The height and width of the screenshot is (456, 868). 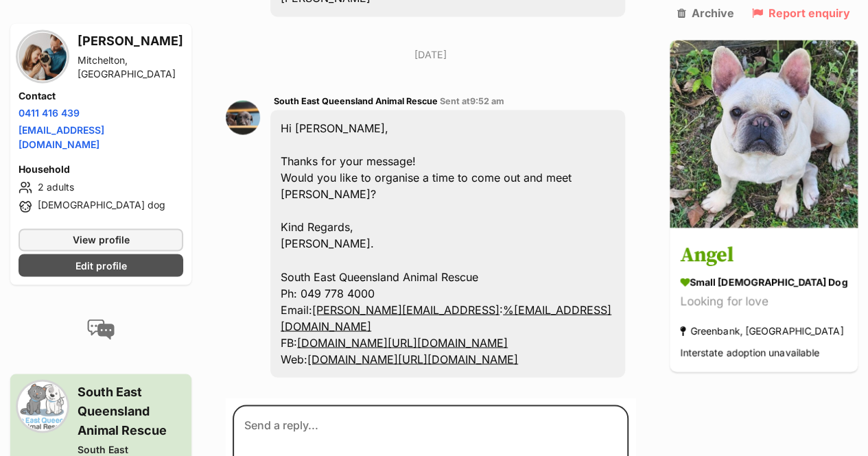 What do you see at coordinates (100, 239) in the screenshot?
I see `span: View profile` at bounding box center [100, 239].